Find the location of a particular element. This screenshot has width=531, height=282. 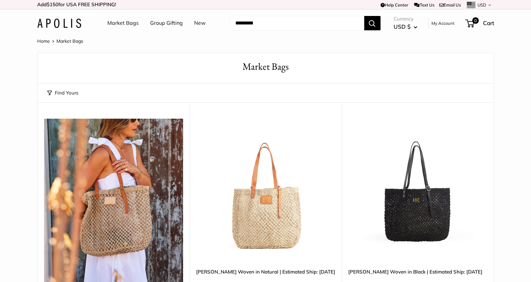

span: Market Bags is located at coordinates (70, 41).